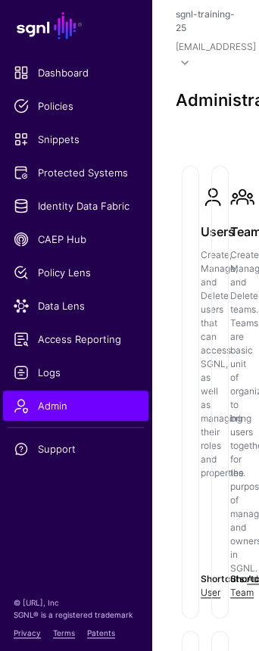 This screenshot has height=651, width=259. What do you see at coordinates (201, 344) in the screenshot?
I see `a: UsersCreate, Manage, and Delete users that can access SGNL, as well as managing their roles and p...` at bounding box center [201, 344].